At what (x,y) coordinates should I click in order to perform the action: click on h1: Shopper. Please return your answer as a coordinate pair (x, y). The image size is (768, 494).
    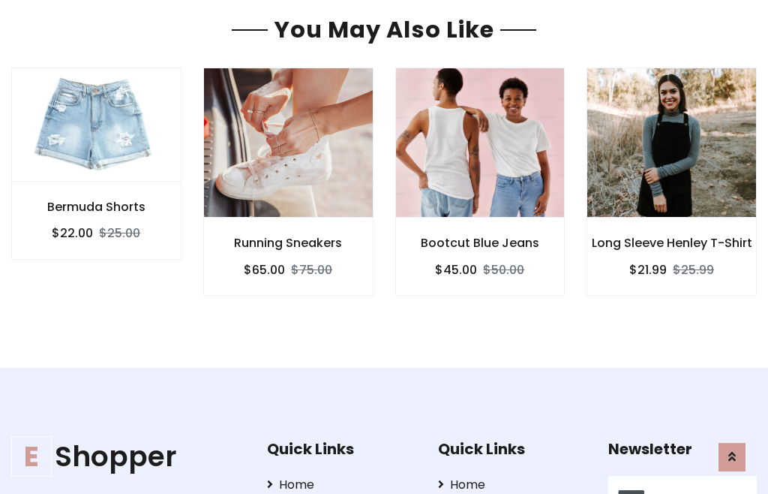
    Looking at the image, I should click on (128, 456).